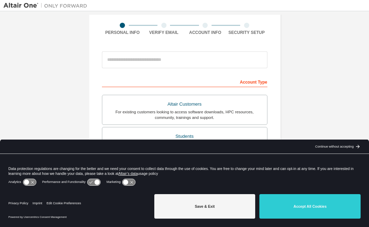  I want to click on div: Security Setup, so click(247, 33).